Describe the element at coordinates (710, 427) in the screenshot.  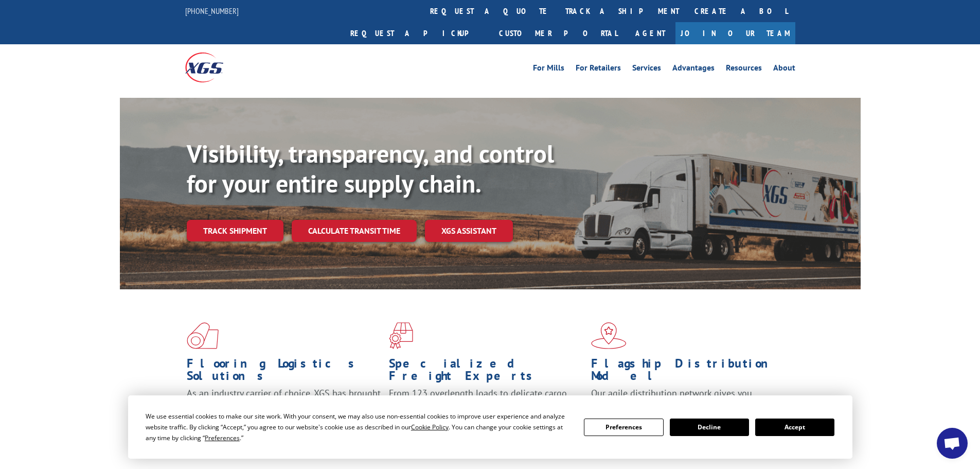
I see `button: Decline` at that location.